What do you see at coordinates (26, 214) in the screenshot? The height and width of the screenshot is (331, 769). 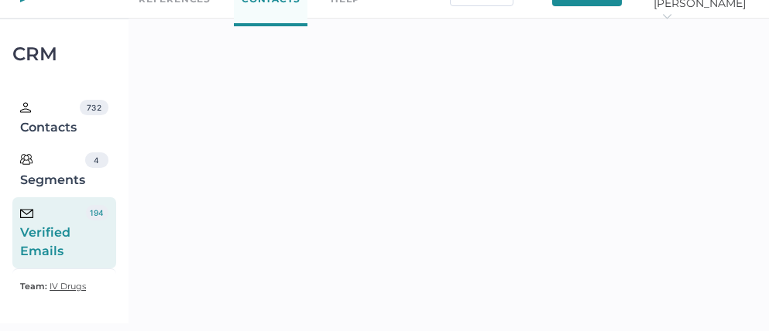 I see `img: email-icon-black.c777dcea.svg` at bounding box center [26, 214].